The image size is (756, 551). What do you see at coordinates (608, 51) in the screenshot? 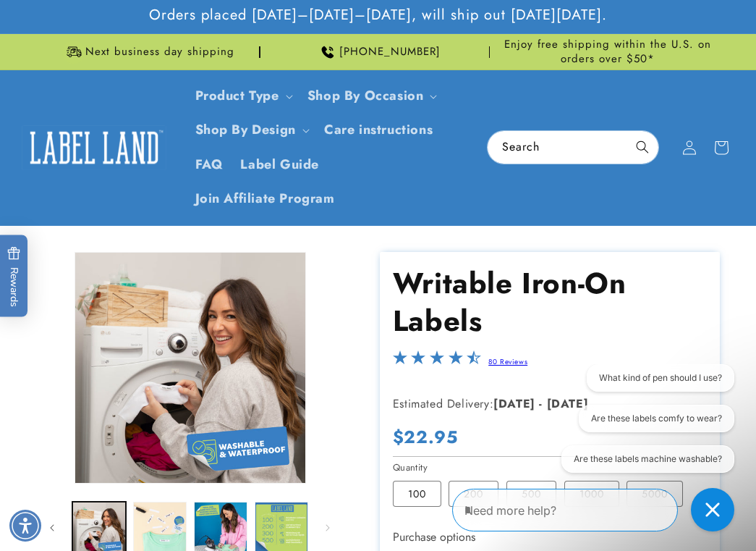
I see `span: Enjoy free shipping within the U.S. on orders over $50*` at bounding box center [608, 51].